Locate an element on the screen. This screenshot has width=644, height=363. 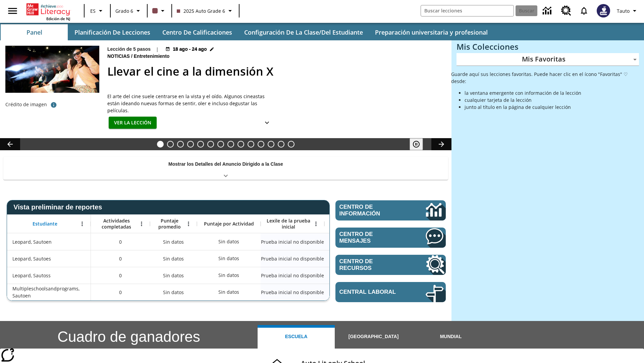
button: Diapositiva 8 La historia de terror del tomate is located at coordinates (231, 144).